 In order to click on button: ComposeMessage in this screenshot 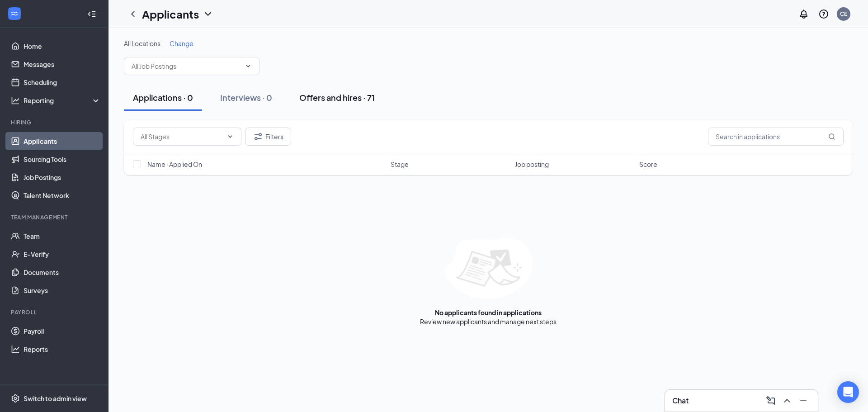, I will do `click(771, 401)`.